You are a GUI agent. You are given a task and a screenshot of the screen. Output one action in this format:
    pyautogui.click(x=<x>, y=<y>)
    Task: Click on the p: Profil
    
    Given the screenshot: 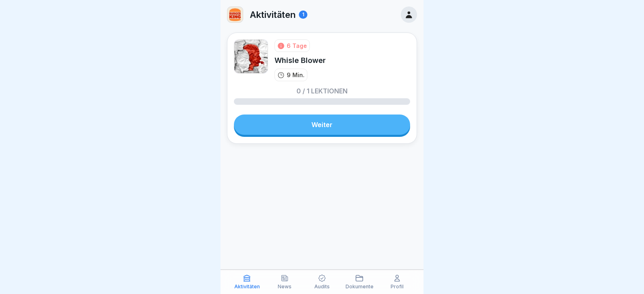 What is the action you would take?
    pyautogui.click(x=397, y=287)
    